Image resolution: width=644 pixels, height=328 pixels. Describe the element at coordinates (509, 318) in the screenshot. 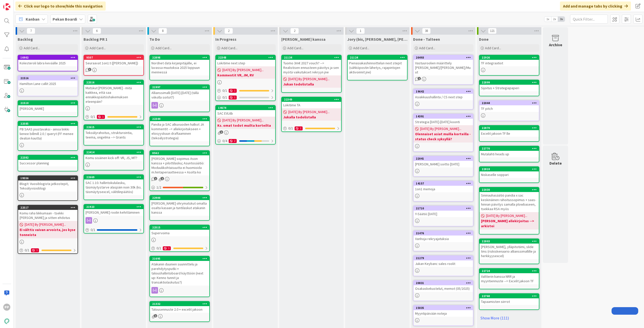

I see `a: Show More (111)` at that location.